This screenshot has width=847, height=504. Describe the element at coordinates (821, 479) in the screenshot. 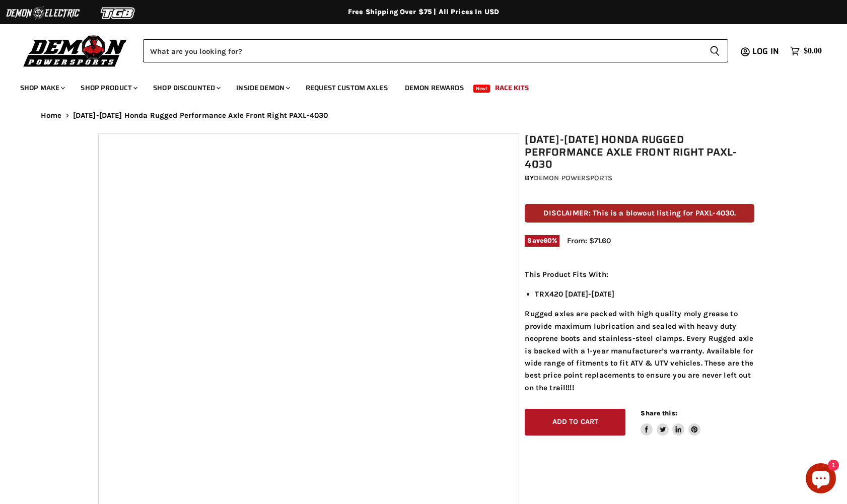

I see `inbox-online-store-chat: Shopify online store chat` at that location.